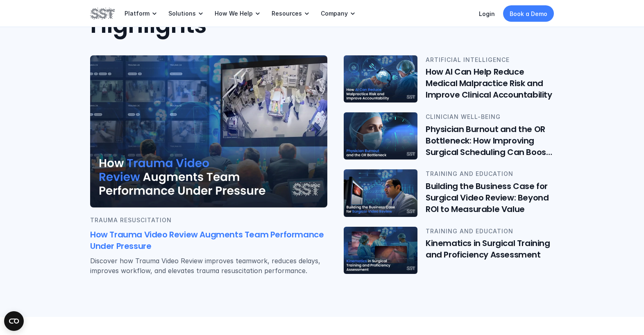  Describe the element at coordinates (208, 220) in the screenshot. I see `p: TRAUMA RESUSCITATION` at that location.